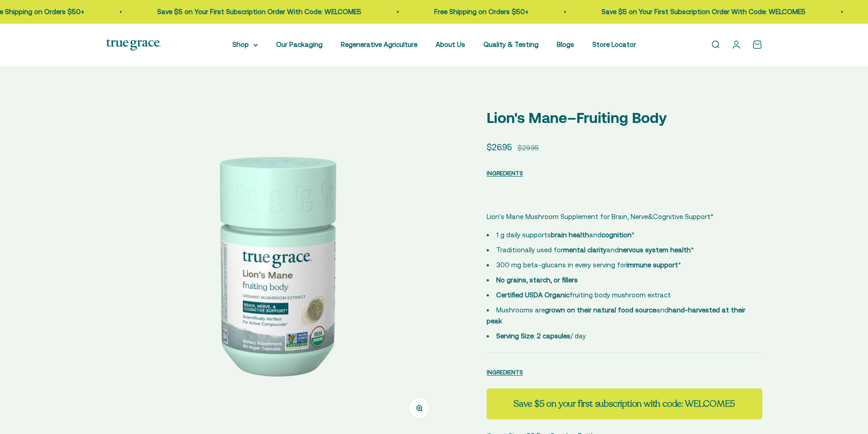 This screenshot has width=868, height=434. I want to click on a: Blogs, so click(565, 44).